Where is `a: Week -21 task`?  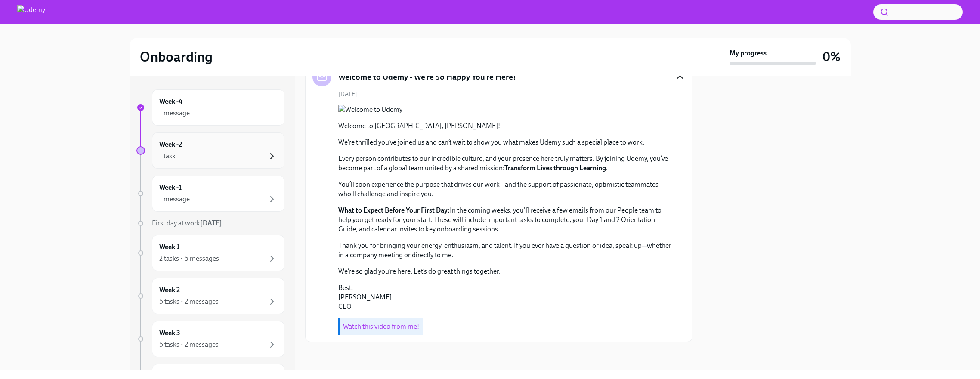
a: Week -21 task is located at coordinates (210, 151).